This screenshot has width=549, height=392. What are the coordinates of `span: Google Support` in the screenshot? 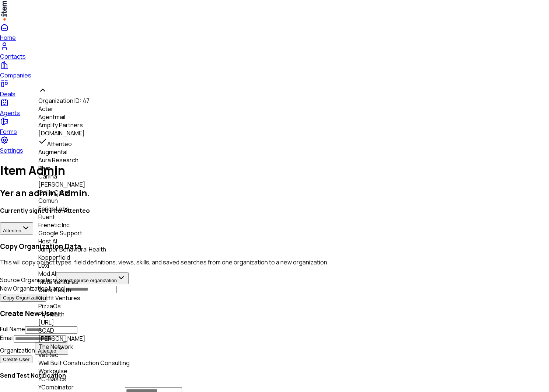 It's located at (60, 233).